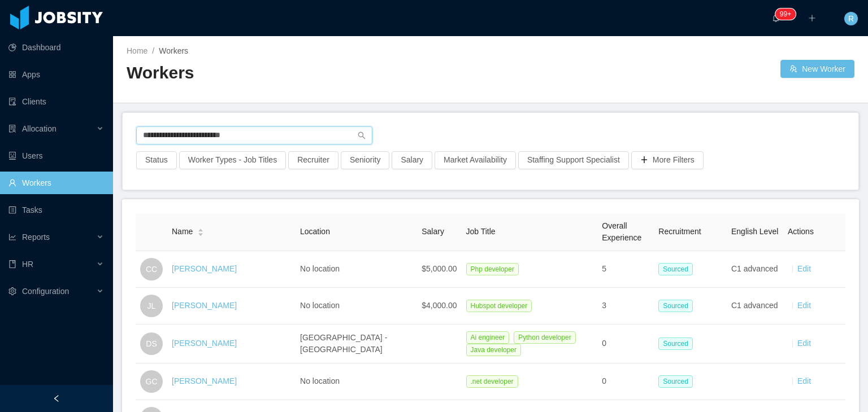  What do you see at coordinates (200, 233) in the screenshot?
I see `i: icon: caret-down` at bounding box center [200, 233].